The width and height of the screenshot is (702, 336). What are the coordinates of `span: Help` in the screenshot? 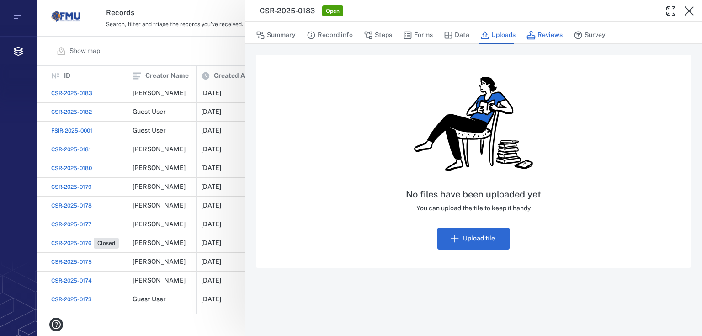 It's located at (30, 11).